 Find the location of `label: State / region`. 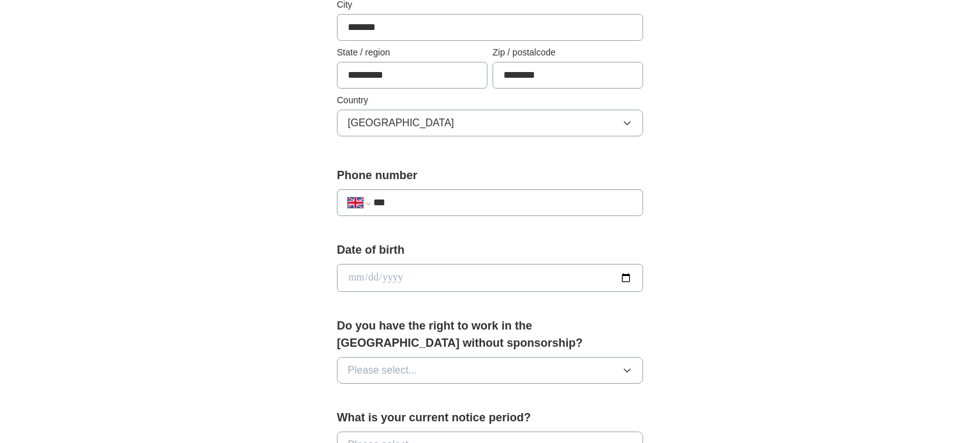

label: State / region is located at coordinates (412, 52).